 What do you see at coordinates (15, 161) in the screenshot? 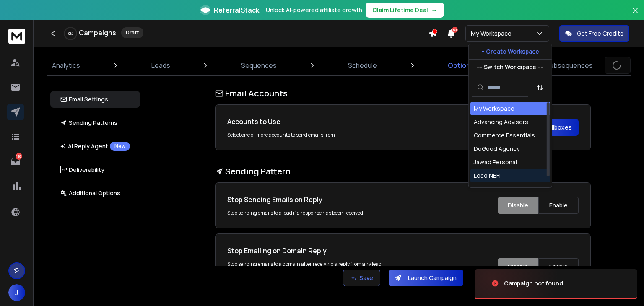
I see `a: 128` at bounding box center [15, 161].